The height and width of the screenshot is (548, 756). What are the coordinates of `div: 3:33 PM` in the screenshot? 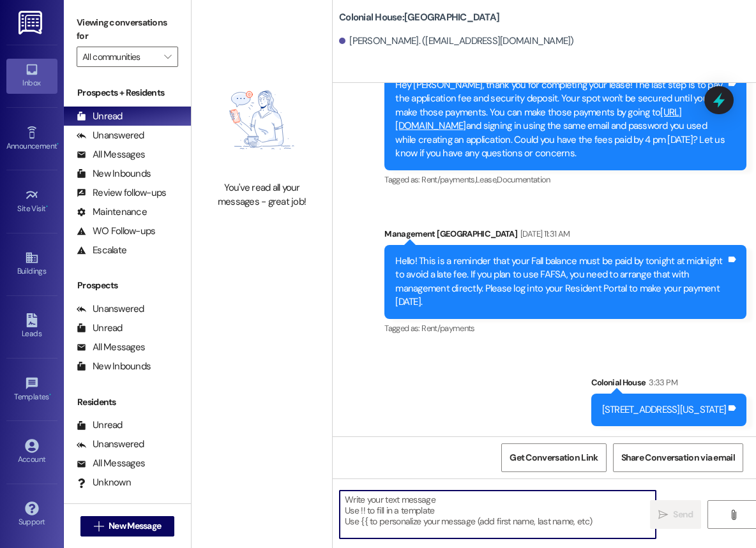 It's located at (661, 383).